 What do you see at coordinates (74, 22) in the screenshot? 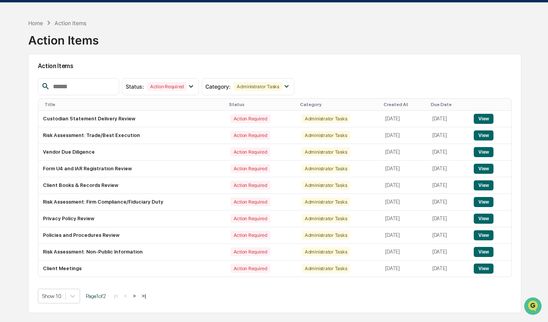
I see `p: How can we help?` at bounding box center [74, 22].